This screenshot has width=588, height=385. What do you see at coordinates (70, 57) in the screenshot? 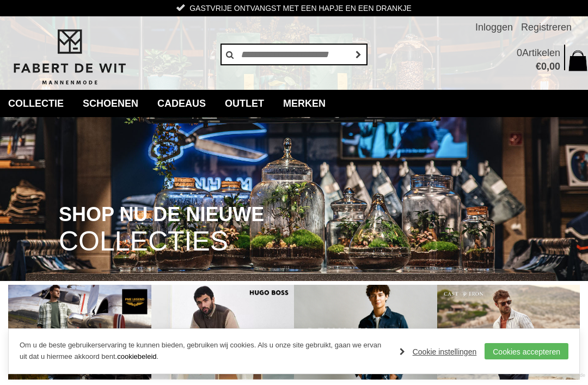
I see `img: Fabert de Wit` at bounding box center [70, 57].